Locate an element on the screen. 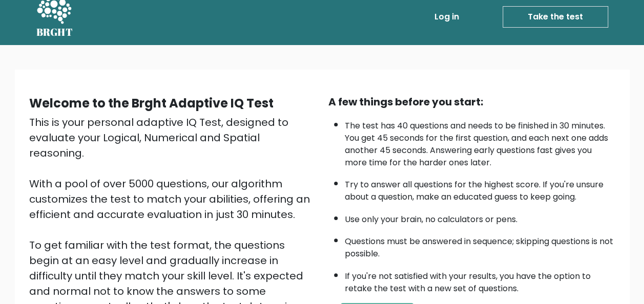 This screenshot has width=644, height=304. li: If you're not satisfied with your results, you have the option to retake the test with a new set ... is located at coordinates (480, 280).